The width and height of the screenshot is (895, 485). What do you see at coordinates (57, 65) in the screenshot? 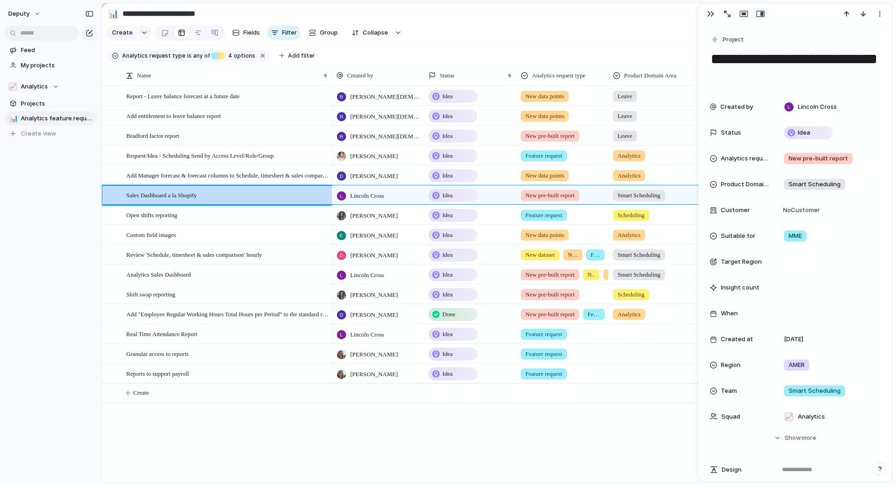
I see `span: My projects` at bounding box center [57, 65].